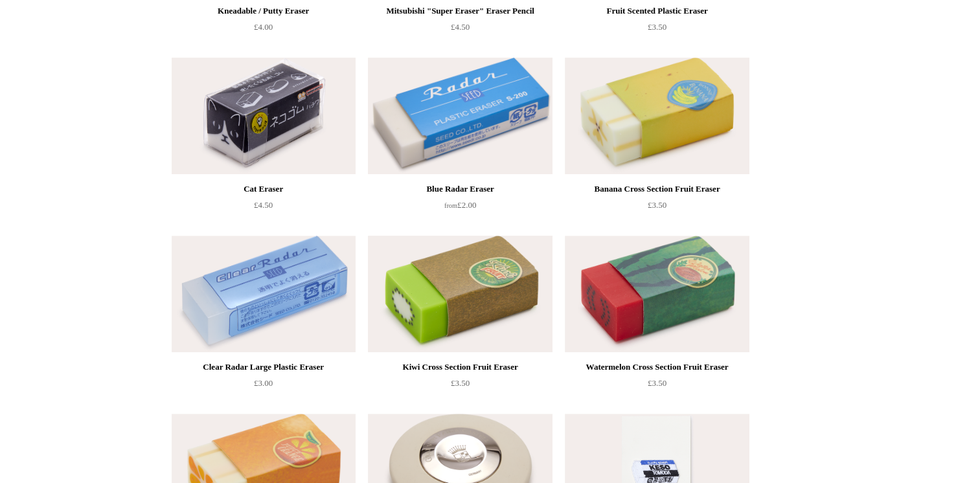 The width and height of the screenshot is (980, 483). I want to click on span: from, so click(451, 205).